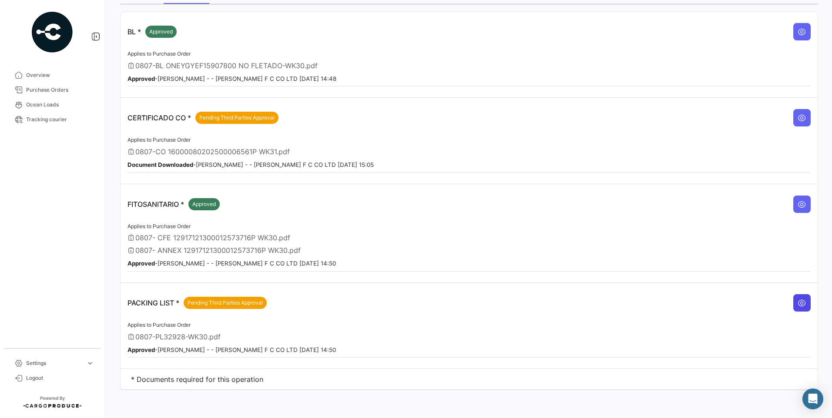  I want to click on span: 0807-BL ONEYGYEF15907800 NO FLETADO-WK30.pdf, so click(226, 66).